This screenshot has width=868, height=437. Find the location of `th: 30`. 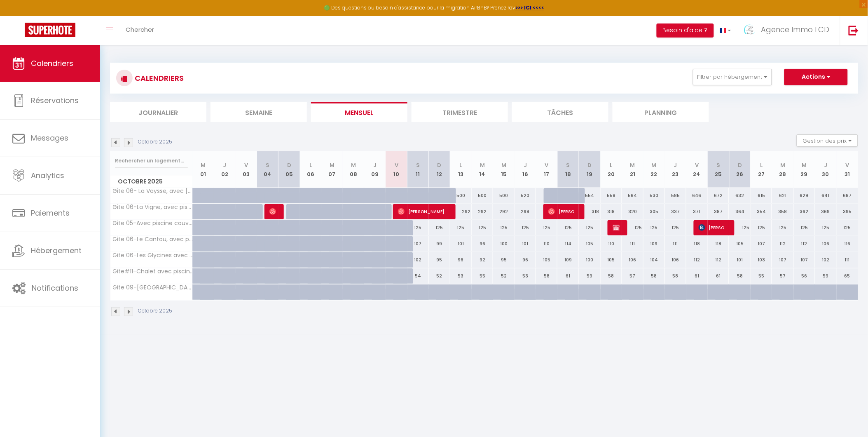

th: 30 is located at coordinates (826, 169).